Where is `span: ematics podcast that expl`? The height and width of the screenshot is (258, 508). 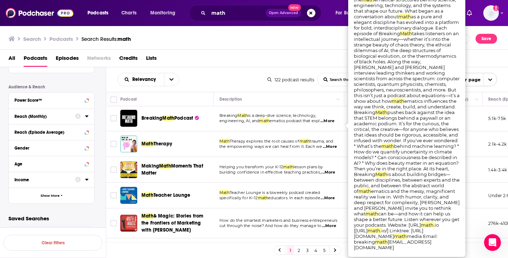 span: ematics podcast that expl is located at coordinates (294, 121).